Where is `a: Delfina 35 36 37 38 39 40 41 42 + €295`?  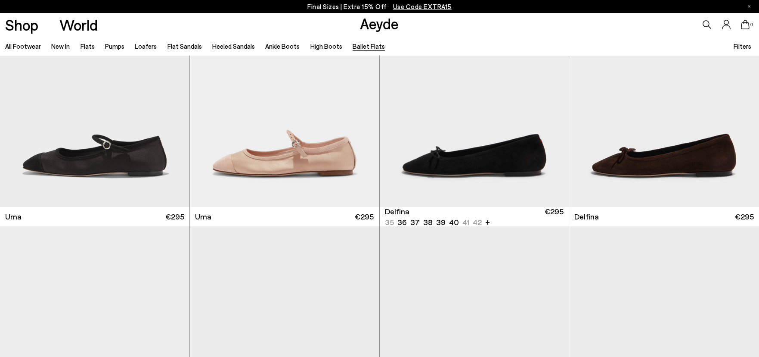
a: Delfina 35 36 37 38 39 40 41 42 + €295 is located at coordinates (474, 216).